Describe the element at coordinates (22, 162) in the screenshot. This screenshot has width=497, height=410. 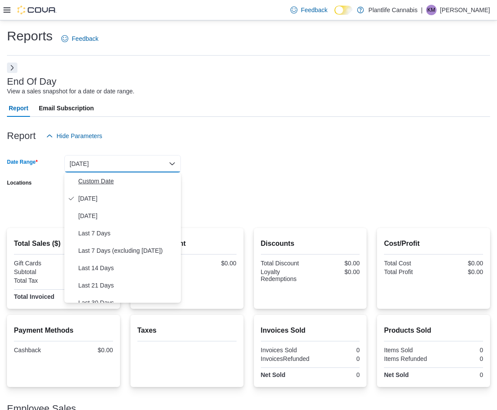
I see `label: Date Range` at that location.